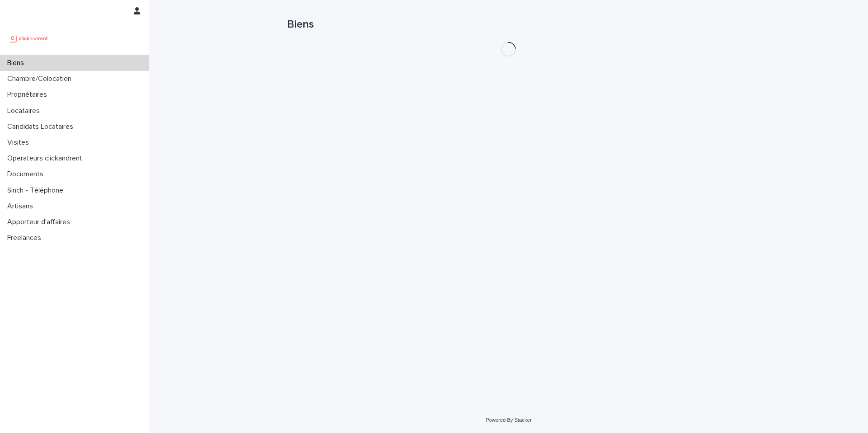  Describe the element at coordinates (41, 79) in the screenshot. I see `p: Chambre/Colocation` at that location.